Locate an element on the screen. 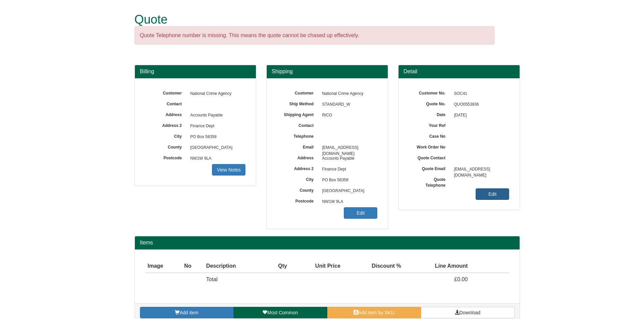  span: QUO0553836 is located at coordinates (480, 104).